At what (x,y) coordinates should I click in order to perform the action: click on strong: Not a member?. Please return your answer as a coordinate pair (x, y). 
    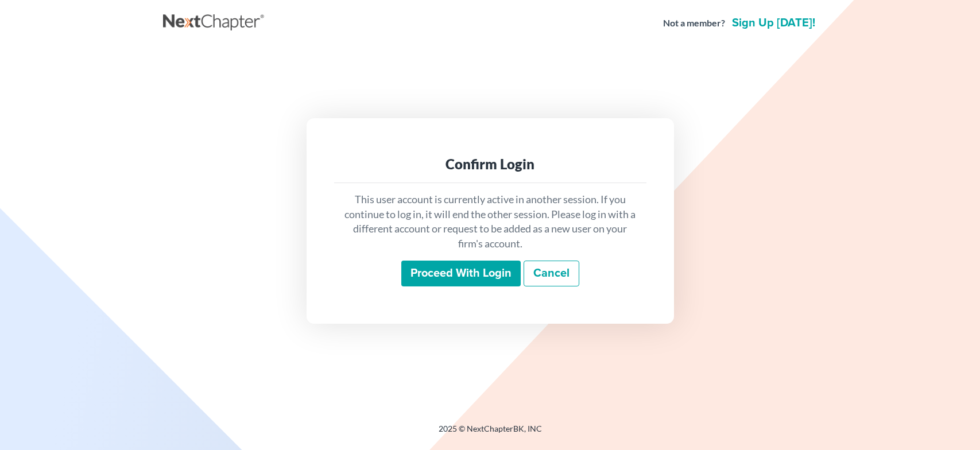
    Looking at the image, I should click on (694, 23).